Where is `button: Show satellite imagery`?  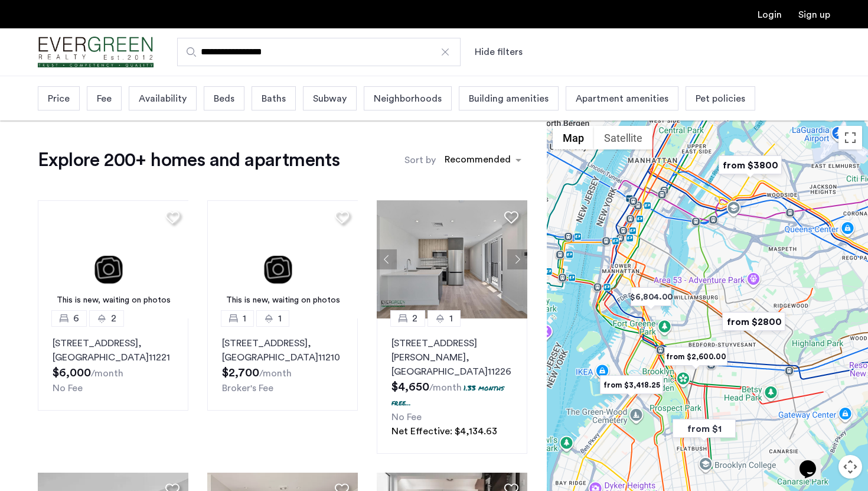 button: Show satellite imagery is located at coordinates (623, 137).